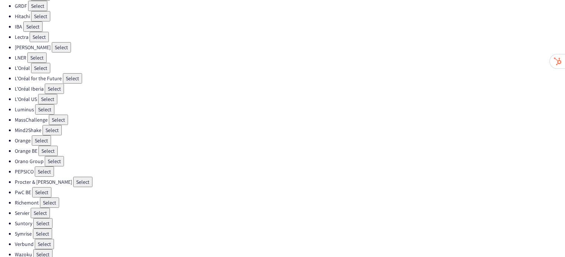 This screenshot has height=257, width=565. What do you see at coordinates (290, 99) in the screenshot?
I see `li: L'Oréal US` at bounding box center [290, 99].